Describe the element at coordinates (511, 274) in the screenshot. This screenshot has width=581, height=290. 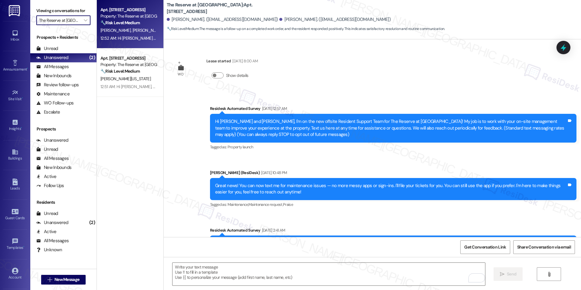
I see `span: Send` at that location.